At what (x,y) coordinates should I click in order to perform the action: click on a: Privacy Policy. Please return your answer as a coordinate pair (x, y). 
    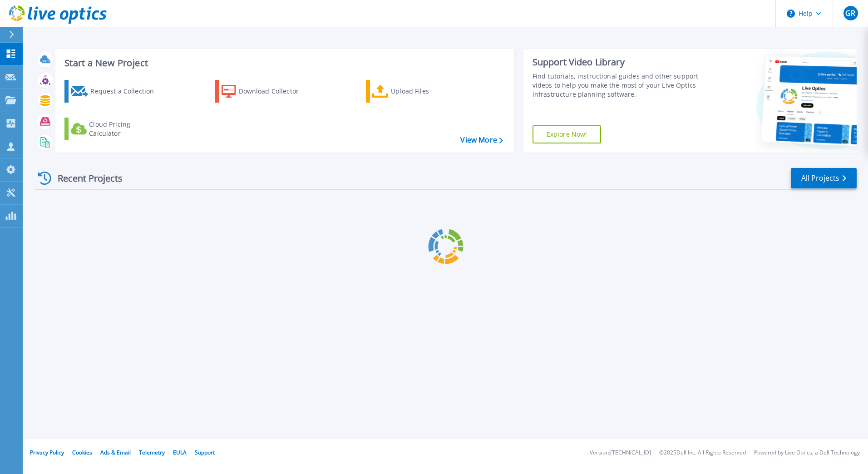
    Looking at the image, I should click on (46, 453).